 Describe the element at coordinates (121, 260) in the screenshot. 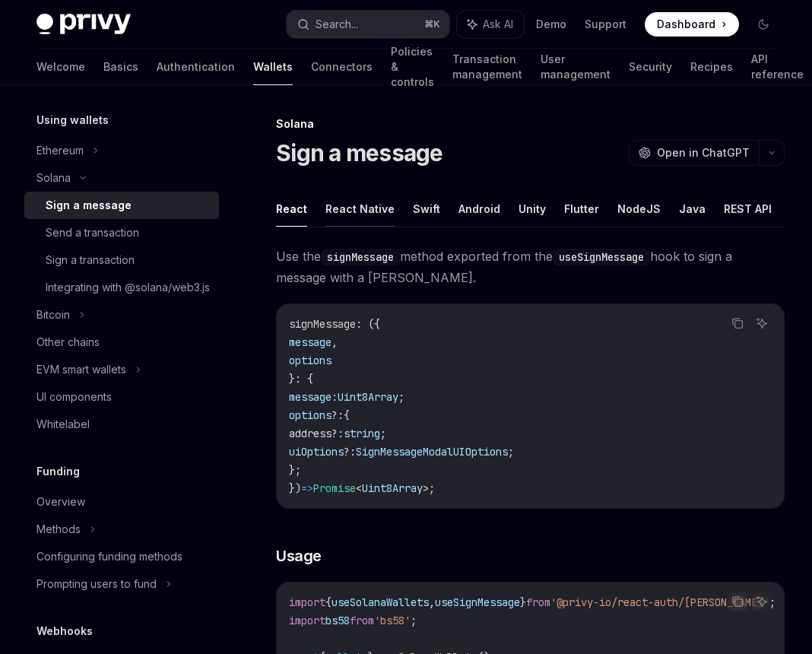

I see `a: Sign a transaction` at that location.